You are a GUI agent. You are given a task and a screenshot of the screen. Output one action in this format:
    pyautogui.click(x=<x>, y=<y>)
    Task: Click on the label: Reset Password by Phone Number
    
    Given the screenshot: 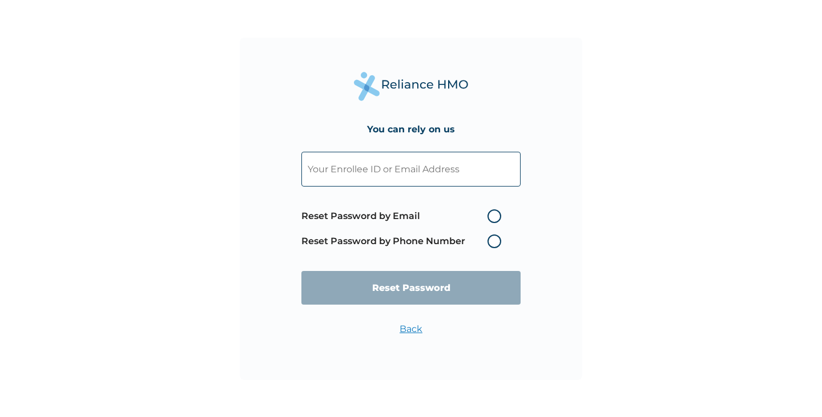 What is the action you would take?
    pyautogui.click(x=404, y=242)
    